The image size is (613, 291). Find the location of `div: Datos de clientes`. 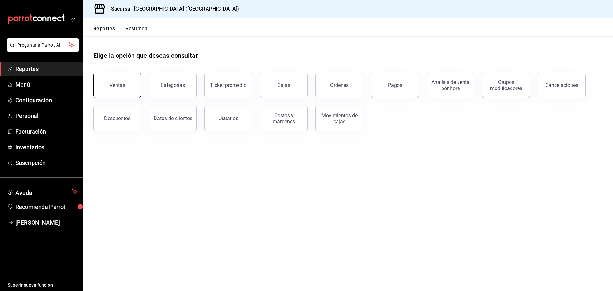

div: Datos de clientes is located at coordinates (173, 118).